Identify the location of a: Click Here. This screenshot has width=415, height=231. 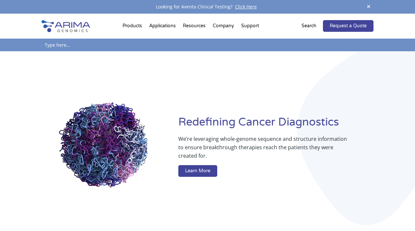
(246, 6).